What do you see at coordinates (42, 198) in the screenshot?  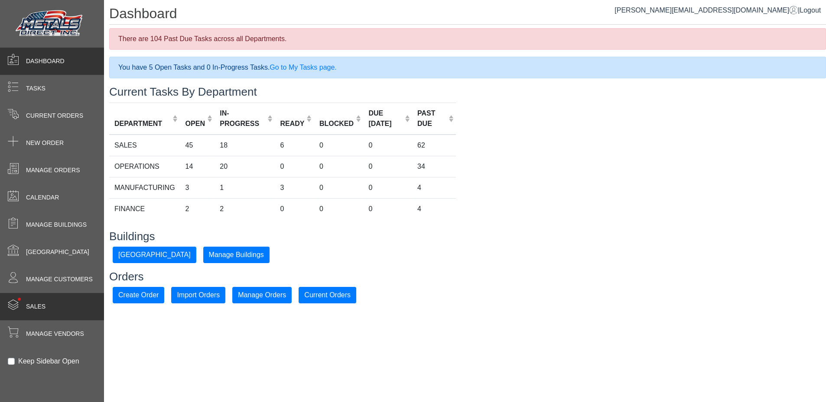 I see `span: Calendar` at bounding box center [42, 198].